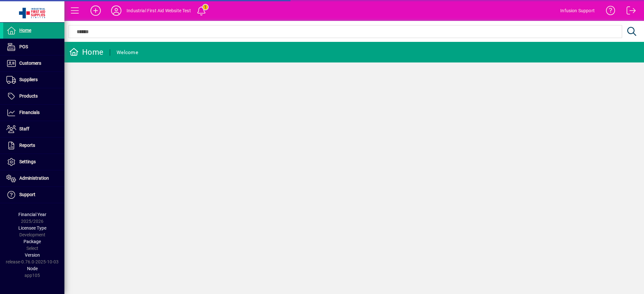 This screenshot has width=644, height=294. Describe the element at coordinates (629, 11) in the screenshot. I see `a: Logout` at that location.